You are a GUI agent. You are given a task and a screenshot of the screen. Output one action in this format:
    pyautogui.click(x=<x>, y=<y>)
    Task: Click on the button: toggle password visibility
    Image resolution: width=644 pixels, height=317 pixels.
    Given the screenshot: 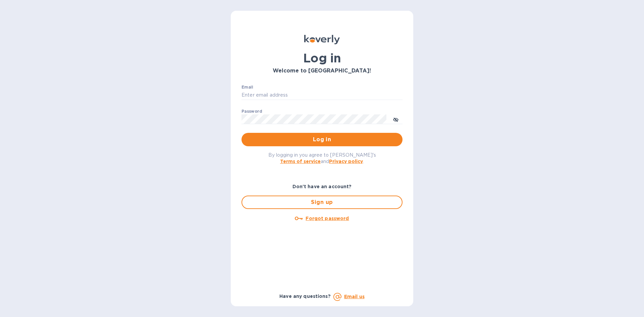 What is the action you would take?
    pyautogui.click(x=395, y=119)
    